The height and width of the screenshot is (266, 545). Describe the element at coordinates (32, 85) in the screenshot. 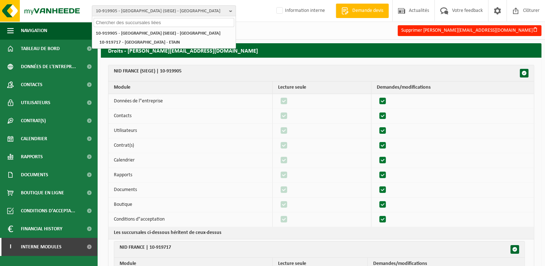

I see `span: Contacts` at that location.